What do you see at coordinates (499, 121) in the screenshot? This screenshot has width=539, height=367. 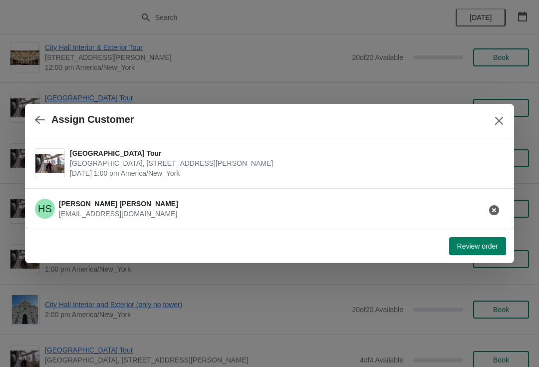 I see `button: Close` at bounding box center [499, 121].